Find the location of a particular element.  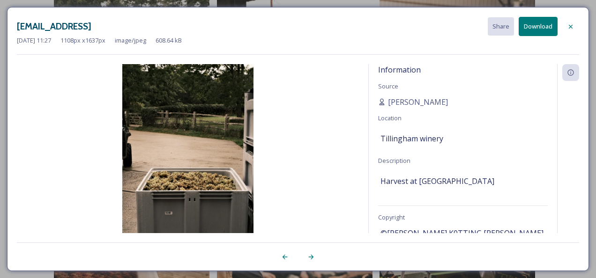

span: Information is located at coordinates (399, 70).